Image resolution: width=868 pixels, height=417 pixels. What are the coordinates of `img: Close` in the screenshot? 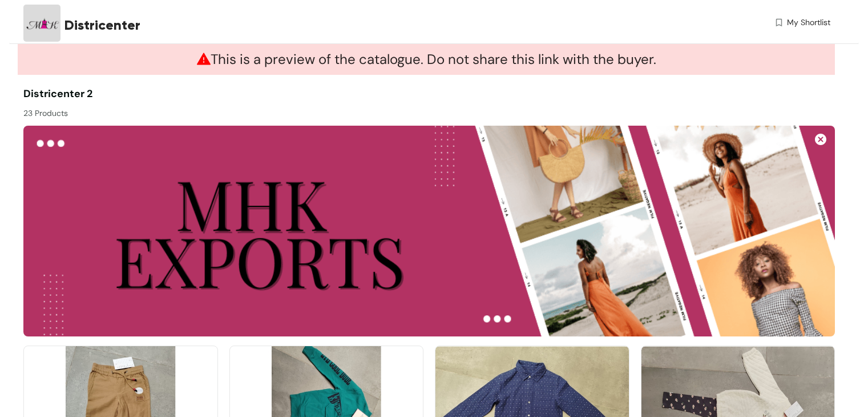 It's located at (821, 139).